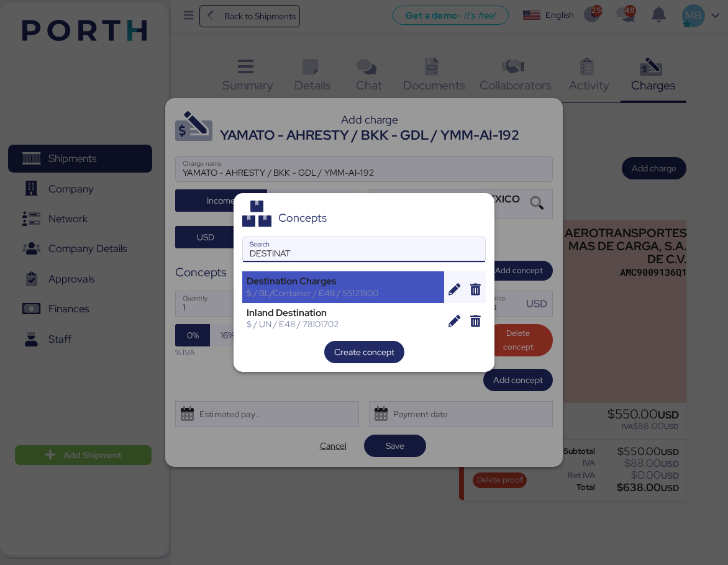 The width and height of the screenshot is (728, 565). What do you see at coordinates (364, 250) in the screenshot?
I see `input: Search` at bounding box center [364, 250].